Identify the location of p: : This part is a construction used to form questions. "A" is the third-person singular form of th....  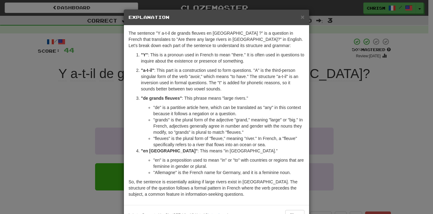
(223, 80).